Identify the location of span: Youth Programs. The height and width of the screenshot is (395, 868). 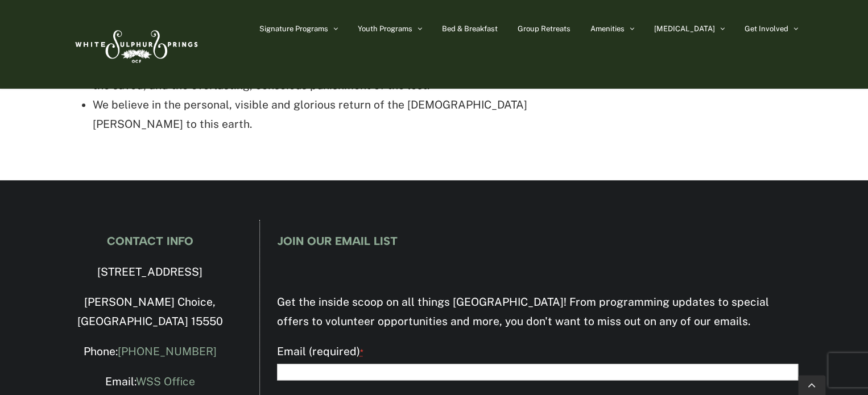
(385, 28).